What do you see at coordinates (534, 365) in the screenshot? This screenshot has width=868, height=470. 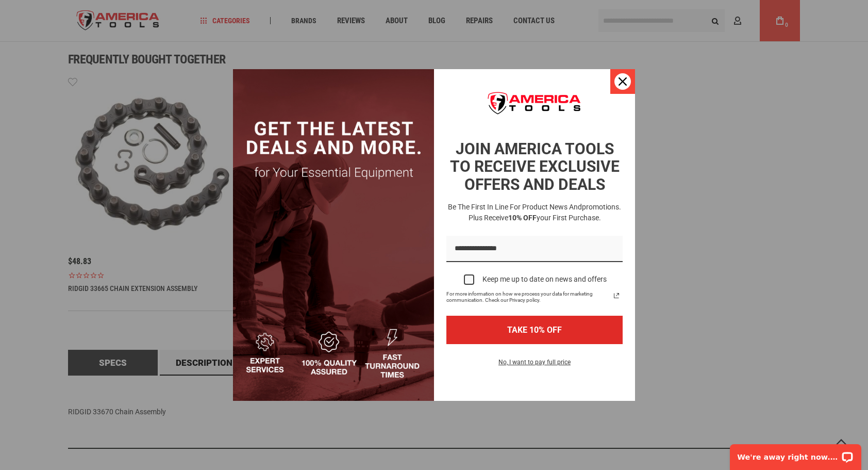 I see `button: No, I want to pay full price` at bounding box center [534, 365].